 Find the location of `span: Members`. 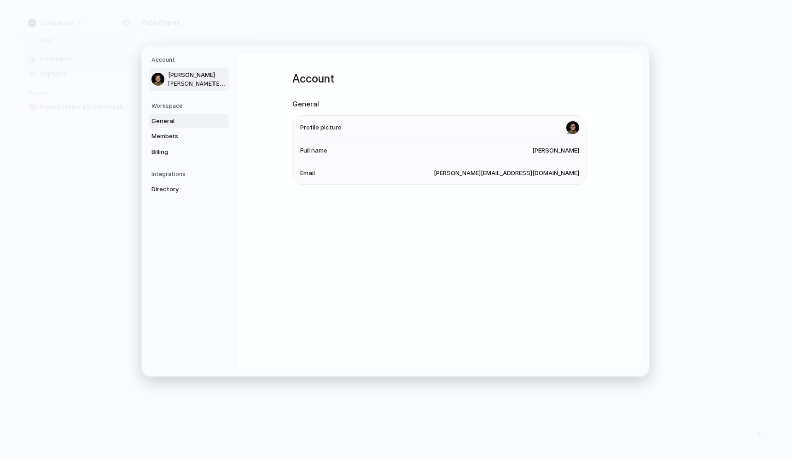

span: Members is located at coordinates (181, 136).